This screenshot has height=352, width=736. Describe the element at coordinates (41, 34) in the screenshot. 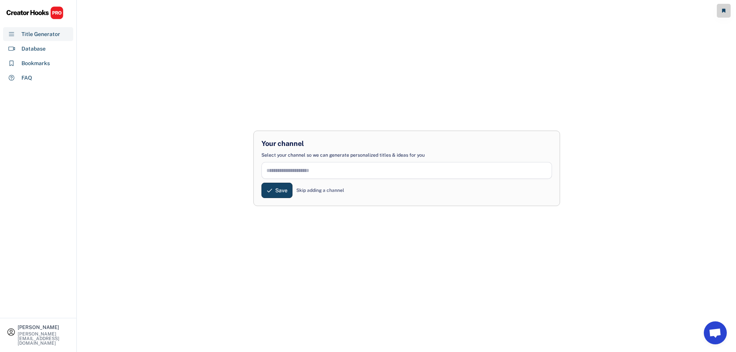

I see `div: Title Generator` at that location.